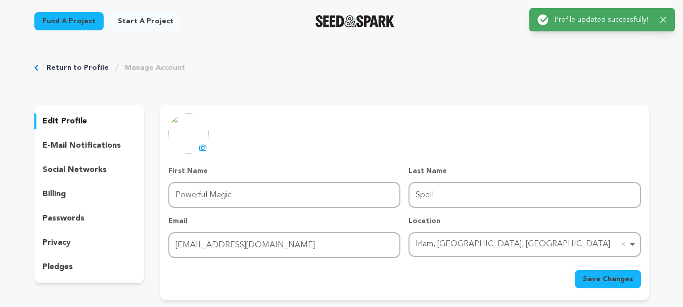 The image size is (683, 307). Describe the element at coordinates (607, 279) in the screenshot. I see `span: Save Changes` at that location.